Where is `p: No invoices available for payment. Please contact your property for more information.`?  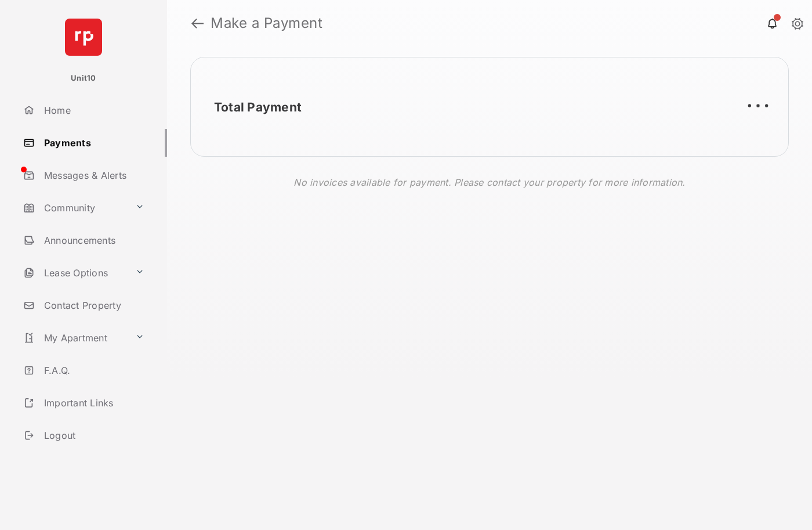 p: No invoices available for payment. Please contact your property for more information. is located at coordinates (489, 182).